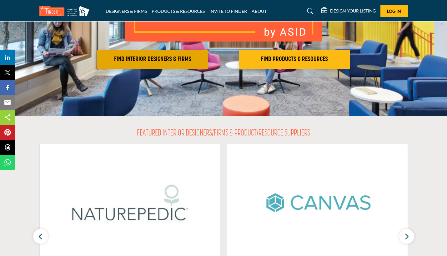 The image size is (447, 256). What do you see at coordinates (223, 134) in the screenshot?
I see `h2: FEATURED INTERIOR DESIGNERS/FIRMS & PRODUCT/RESOURCE SUPPLIERS` at bounding box center [223, 134].